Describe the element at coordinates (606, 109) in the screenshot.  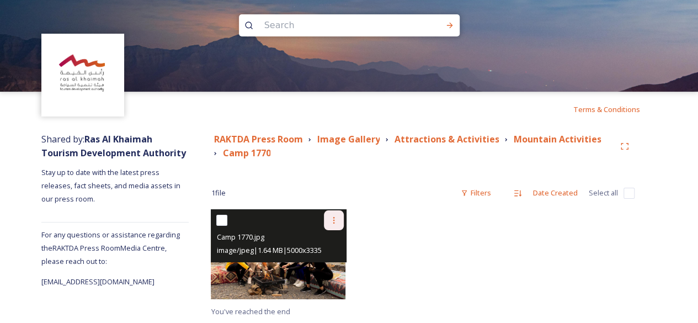
I see `span: Terms & Conditions` at that location.